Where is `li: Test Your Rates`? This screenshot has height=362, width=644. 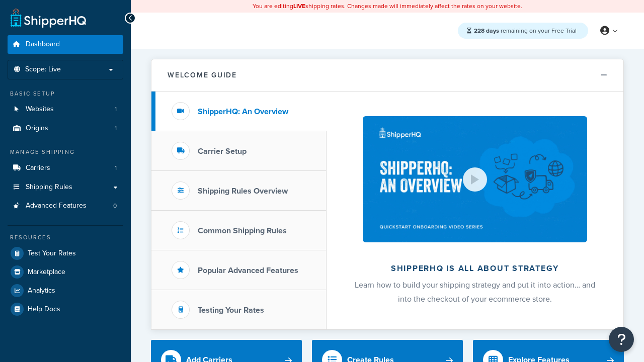
li: Test Your Rates is located at coordinates (65, 254).